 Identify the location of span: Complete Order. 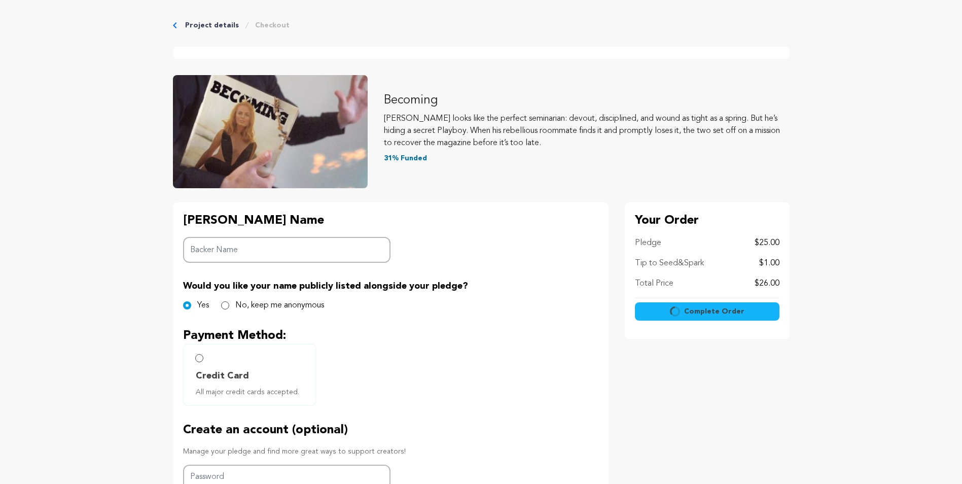
(714, 311).